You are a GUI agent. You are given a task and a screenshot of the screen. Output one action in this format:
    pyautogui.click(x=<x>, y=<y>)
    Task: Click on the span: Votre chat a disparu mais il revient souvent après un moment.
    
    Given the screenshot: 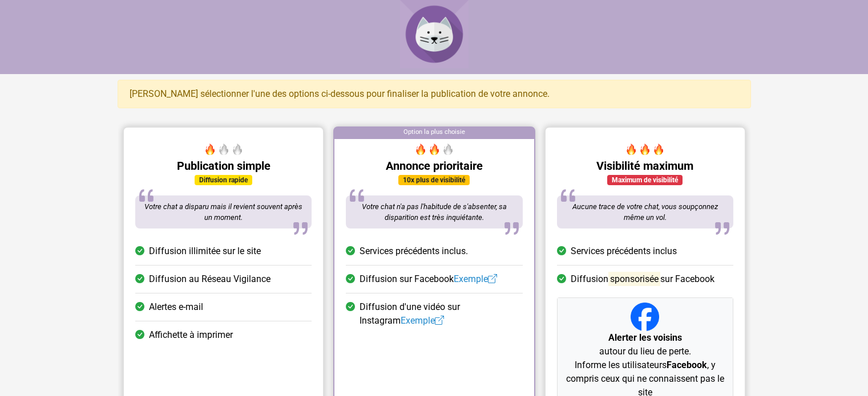 What is the action you would take?
    pyautogui.click(x=223, y=213)
    